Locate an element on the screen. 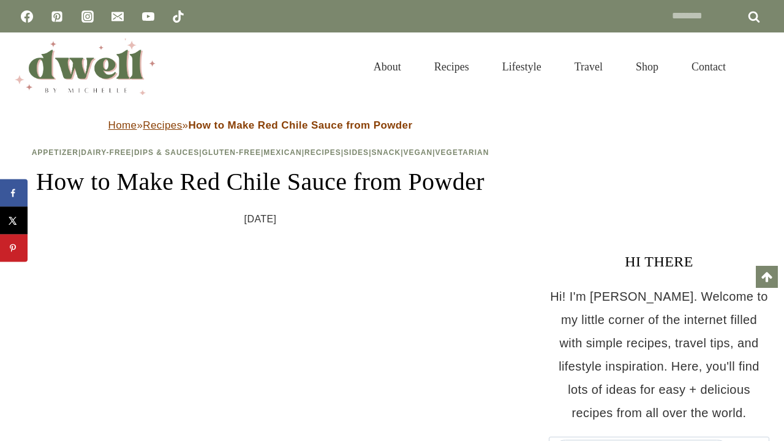 This screenshot has height=441, width=784. a: Travel is located at coordinates (588, 67).